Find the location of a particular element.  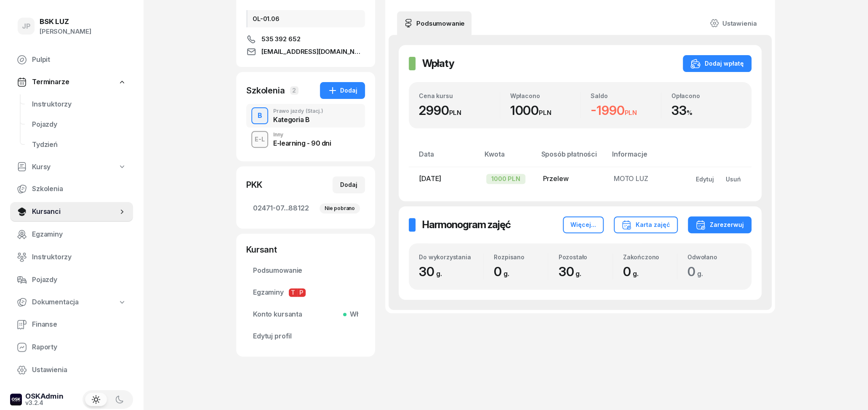

div: Cena kursu is located at coordinates (459, 96).